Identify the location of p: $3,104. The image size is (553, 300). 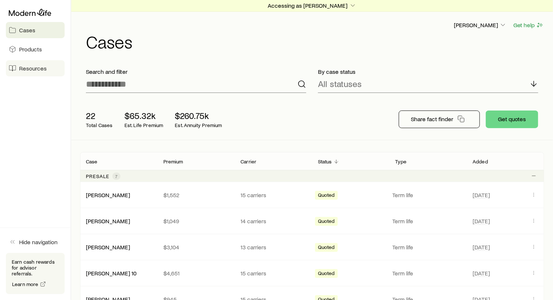
(196, 247).